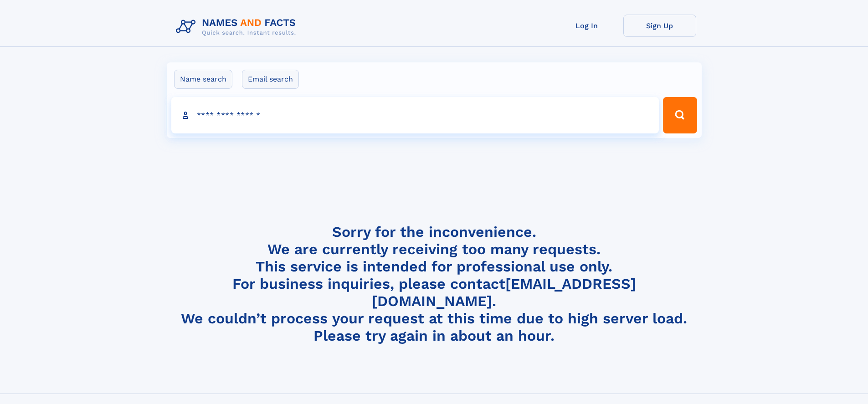 The height and width of the screenshot is (404, 868). Describe the element at coordinates (660, 25) in the screenshot. I see `a: Sign Up` at that location.